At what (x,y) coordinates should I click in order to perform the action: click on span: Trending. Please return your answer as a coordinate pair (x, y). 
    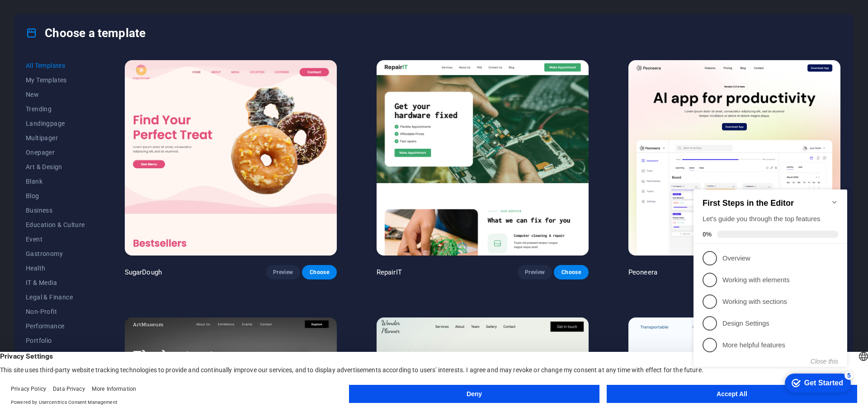
    Looking at the image, I should click on (55, 109).